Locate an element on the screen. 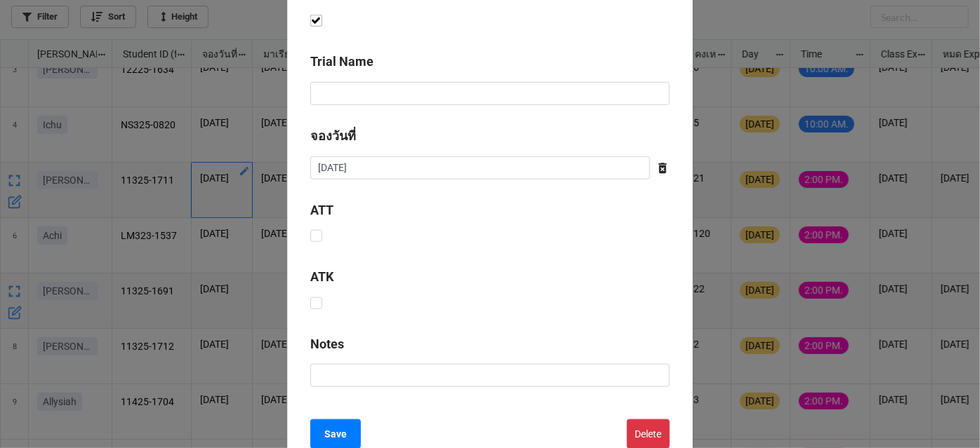 This screenshot has height=448, width=980. input: Date is located at coordinates (480, 168).